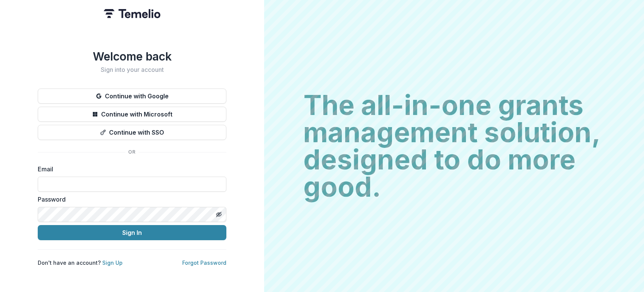  What do you see at coordinates (132, 96) in the screenshot?
I see `button: Continue with Google` at bounding box center [132, 96].